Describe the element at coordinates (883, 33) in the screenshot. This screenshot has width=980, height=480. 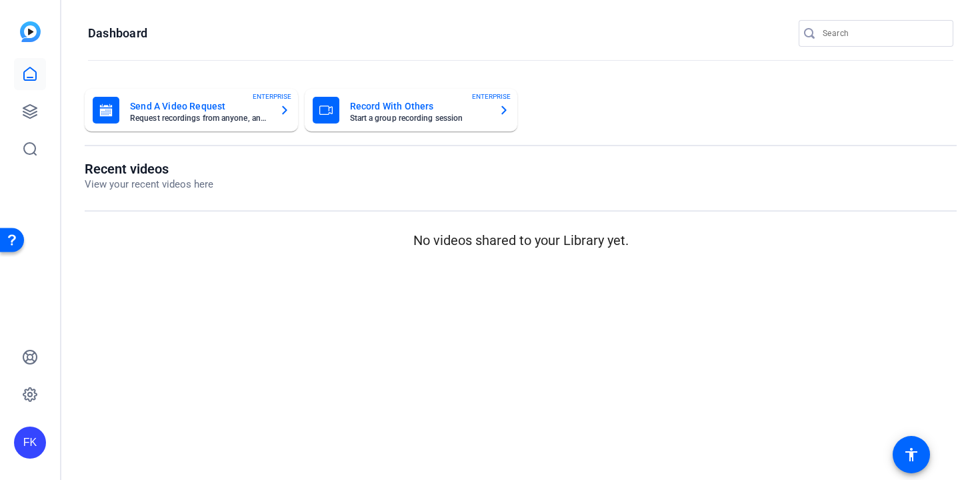
I see `input: Search` at that location.